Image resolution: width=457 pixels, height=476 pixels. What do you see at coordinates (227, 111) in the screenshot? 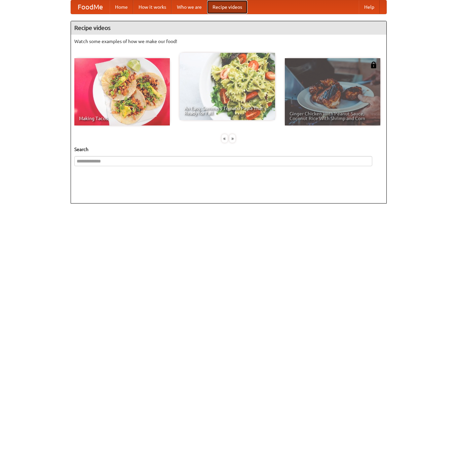
I see `span: An Easy, Summery Tomato Pasta That's Ready for Fall` at bounding box center [227, 111].